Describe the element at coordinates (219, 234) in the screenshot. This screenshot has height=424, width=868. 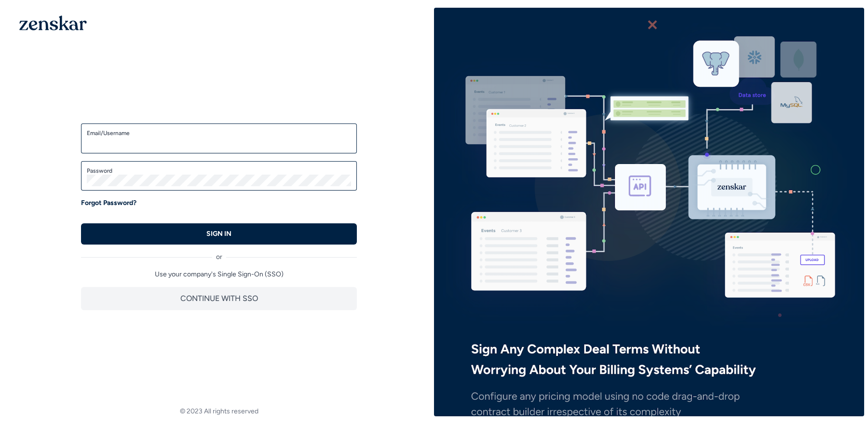
I see `p: SIGN IN` at that location.